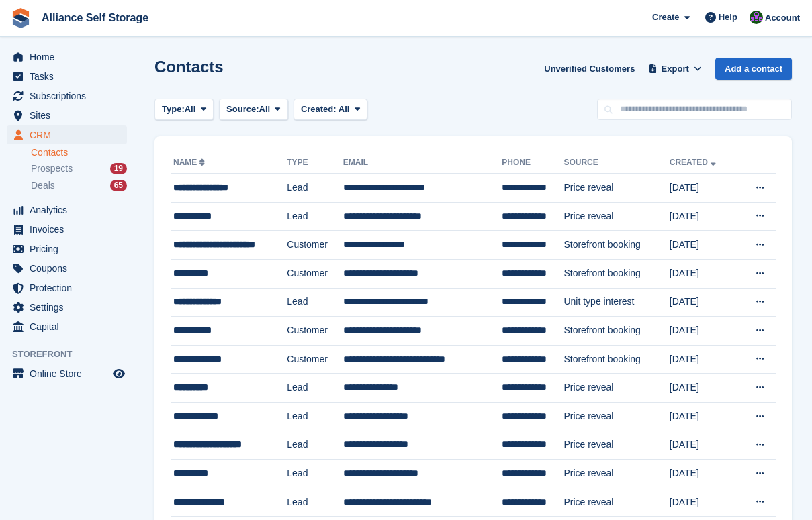 The image size is (812, 520). Describe the element at coordinates (70, 307) in the screenshot. I see `span: Settings` at that location.